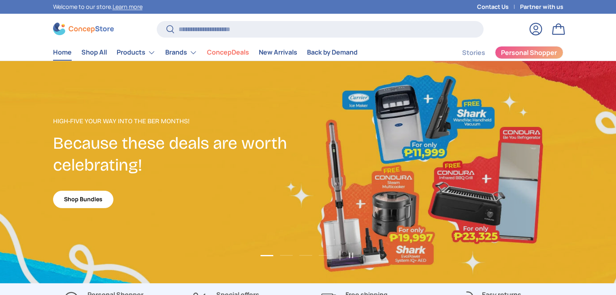 This screenshot has height=295, width=616. I want to click on a: New Arrivals, so click(278, 52).